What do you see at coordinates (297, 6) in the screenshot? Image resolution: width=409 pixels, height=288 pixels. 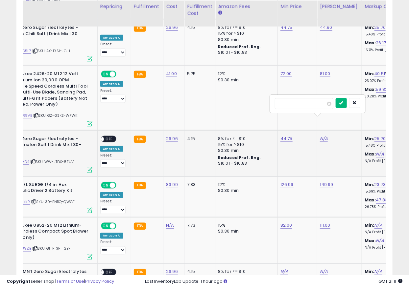 I see `div: Min Price` at bounding box center [297, 6].